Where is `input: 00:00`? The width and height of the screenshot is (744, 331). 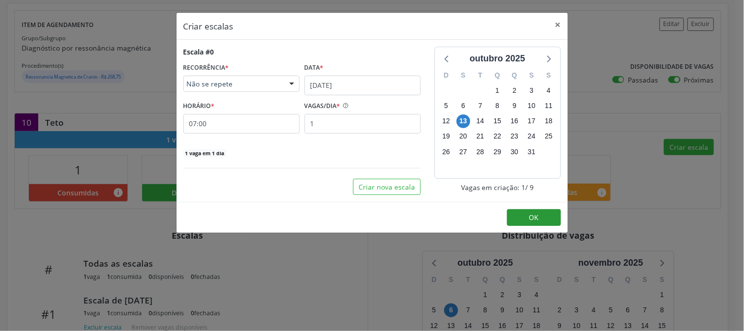 input: 00:00 is located at coordinates (241, 124).